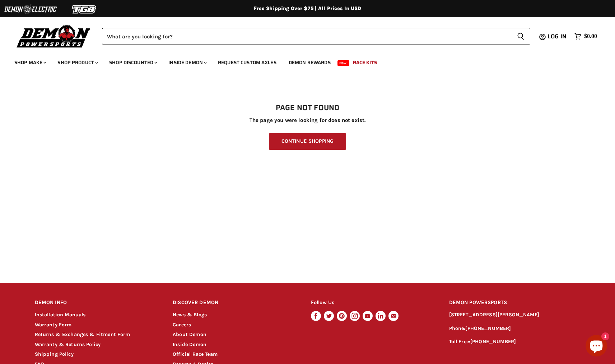 Image resolution: width=615 pixels, height=364 pixels. What do you see at coordinates (306, 36) in the screenshot?
I see `input: Search` at bounding box center [306, 36].